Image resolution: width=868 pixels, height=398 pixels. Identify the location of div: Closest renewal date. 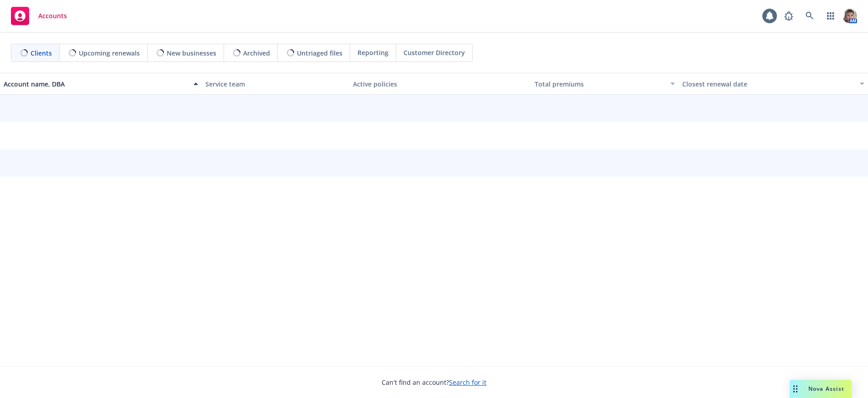
(768, 84).